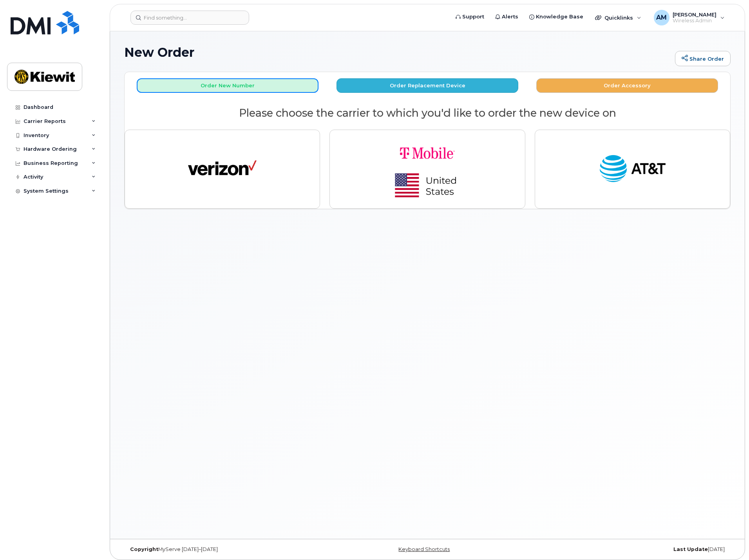 This screenshot has height=560, width=749. What do you see at coordinates (424, 549) in the screenshot?
I see `a: Keyboard Shortcuts` at bounding box center [424, 549].